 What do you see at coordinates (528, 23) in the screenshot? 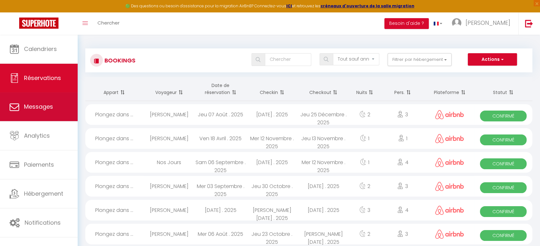
I see `img: logout` at bounding box center [528, 23].